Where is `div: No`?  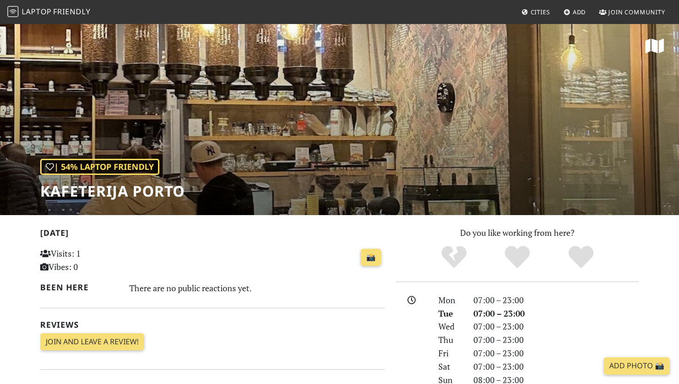 div: No is located at coordinates (454, 257).